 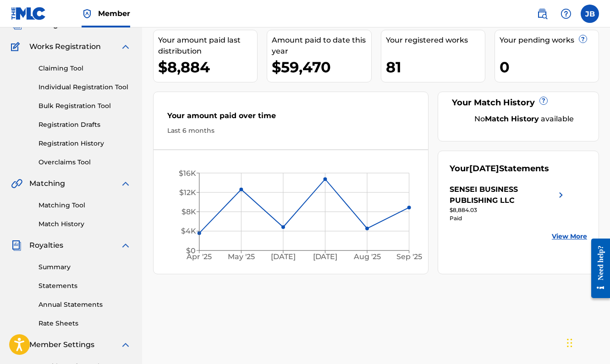 I want to click on img: Top Rightsholder, so click(x=87, y=14).